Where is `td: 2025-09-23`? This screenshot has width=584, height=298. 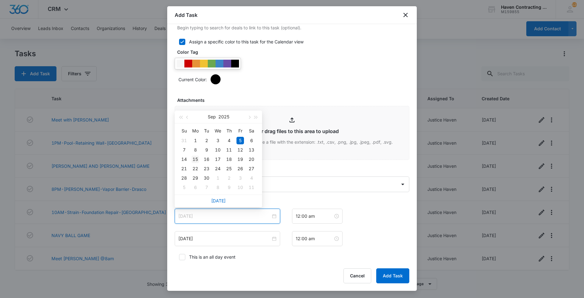
td: 2025-09-23 is located at coordinates (207, 169).